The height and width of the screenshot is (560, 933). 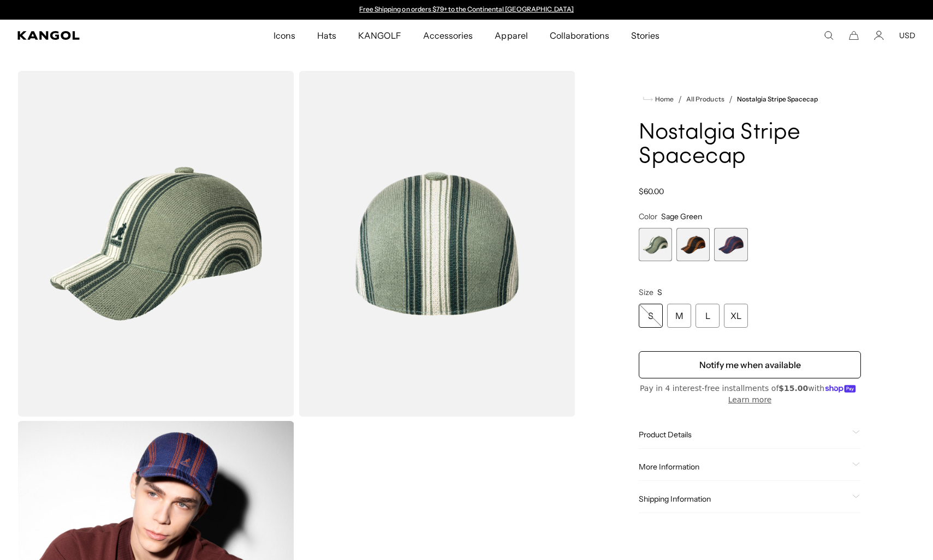 I want to click on span: Stories, so click(x=645, y=35).